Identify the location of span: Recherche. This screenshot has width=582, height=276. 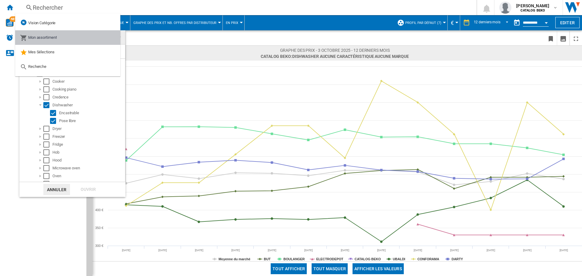
(37, 66).